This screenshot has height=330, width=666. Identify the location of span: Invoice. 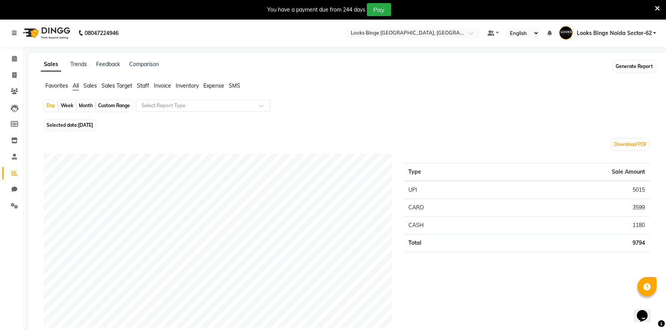
(162, 86).